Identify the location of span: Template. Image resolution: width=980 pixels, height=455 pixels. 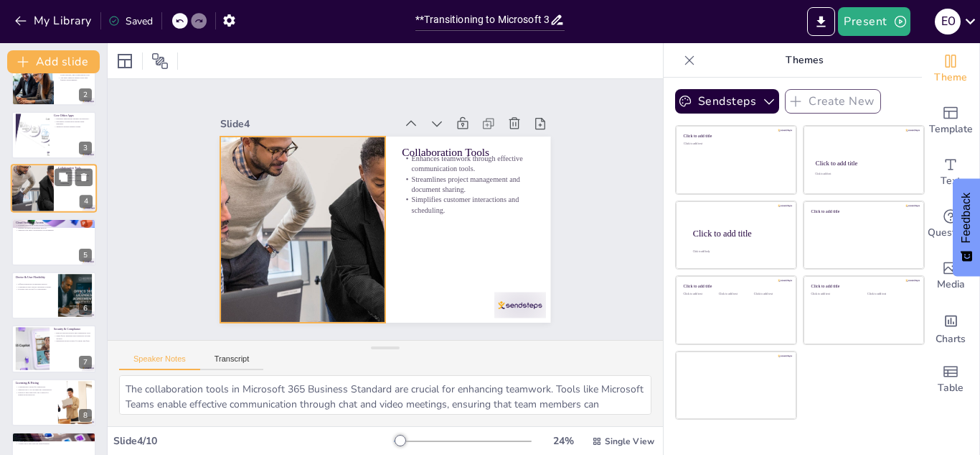
(951, 129).